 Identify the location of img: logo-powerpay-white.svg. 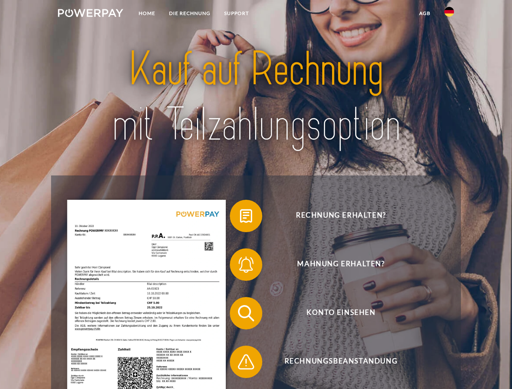
(90, 13).